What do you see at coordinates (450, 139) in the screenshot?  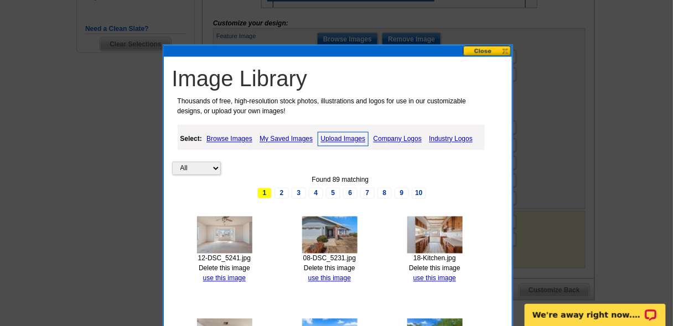 I see `a: Industry Logos` at bounding box center [450, 139].